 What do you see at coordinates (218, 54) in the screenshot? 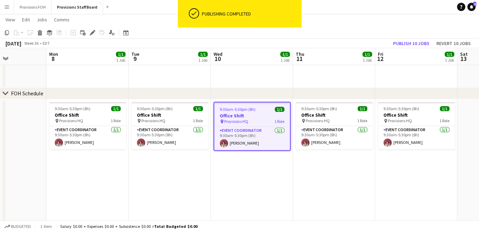
I see `span: Wed` at bounding box center [218, 54].